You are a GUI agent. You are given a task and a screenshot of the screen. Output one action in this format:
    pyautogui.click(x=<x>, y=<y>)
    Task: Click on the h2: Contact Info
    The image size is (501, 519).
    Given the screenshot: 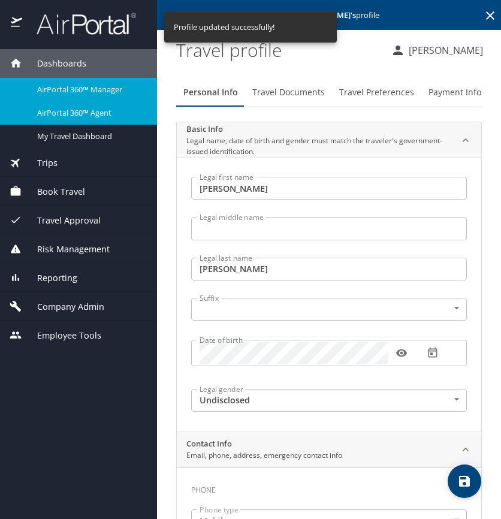 What is the action you would take?
    pyautogui.click(x=264, y=444)
    